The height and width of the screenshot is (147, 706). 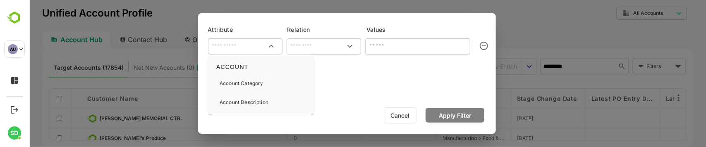 What do you see at coordinates (215, 103) in the screenshot?
I see `p: Account Description` at bounding box center [215, 103].